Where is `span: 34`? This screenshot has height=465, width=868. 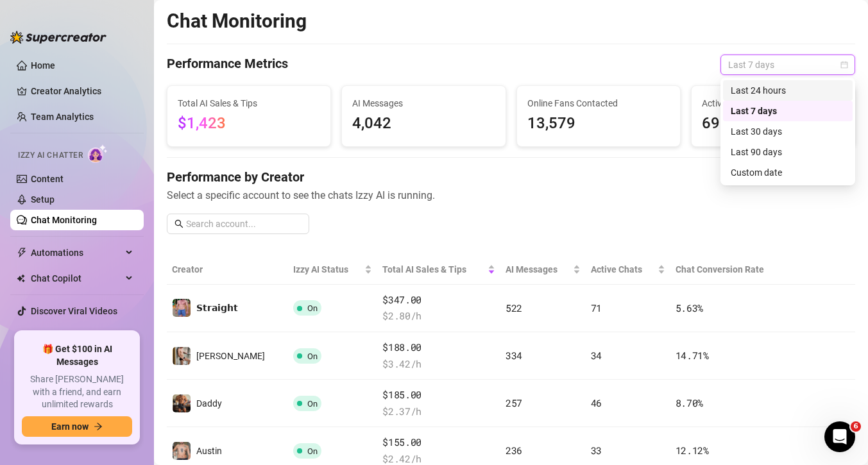 span: 34 is located at coordinates (596, 355).